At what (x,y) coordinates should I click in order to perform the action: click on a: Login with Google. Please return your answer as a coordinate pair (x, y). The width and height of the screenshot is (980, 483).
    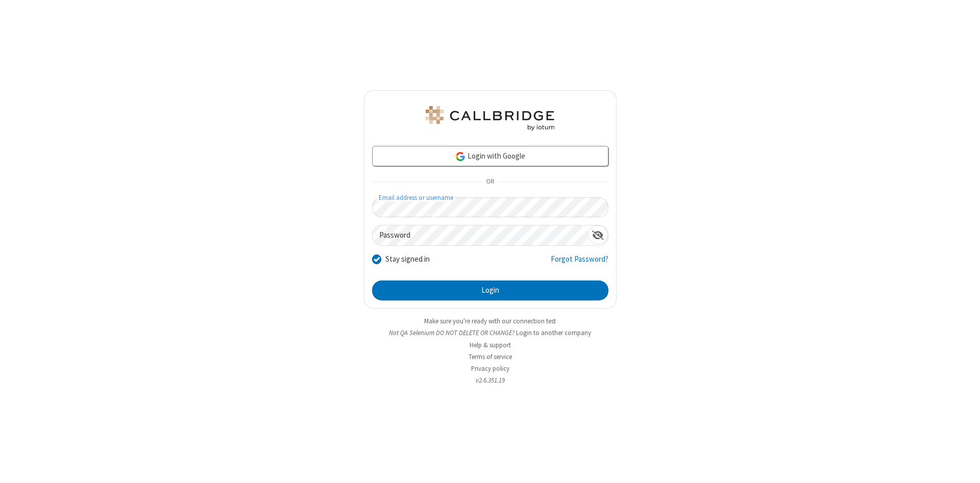
    Looking at the image, I should click on (490, 156).